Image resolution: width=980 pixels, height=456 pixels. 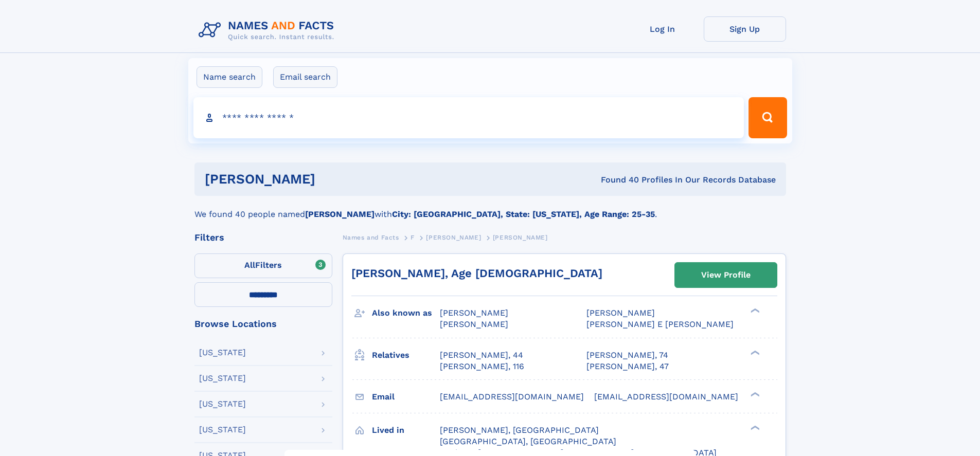 I want to click on label: Email search, so click(x=305, y=77).